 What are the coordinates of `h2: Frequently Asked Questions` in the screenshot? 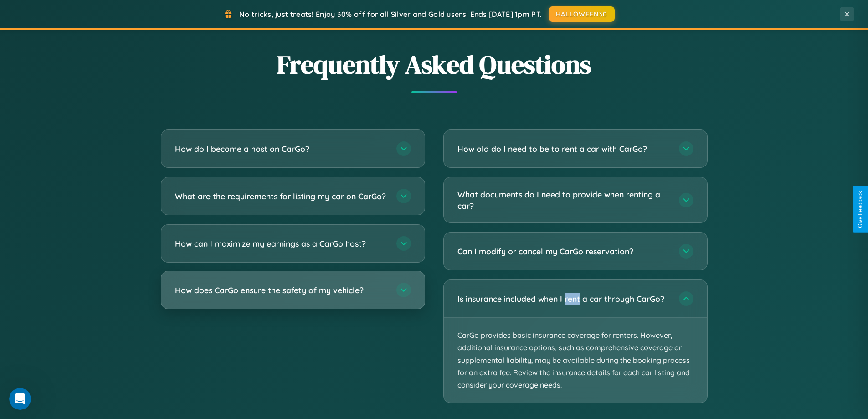 It's located at (434, 64).